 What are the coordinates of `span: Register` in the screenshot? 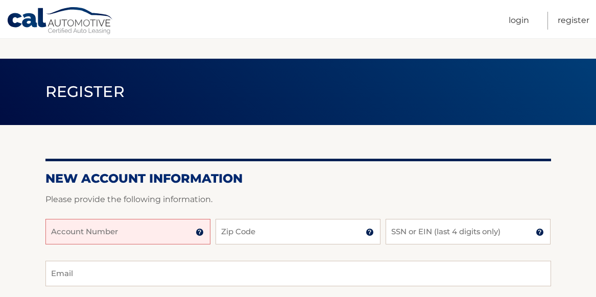 It's located at (85, 91).